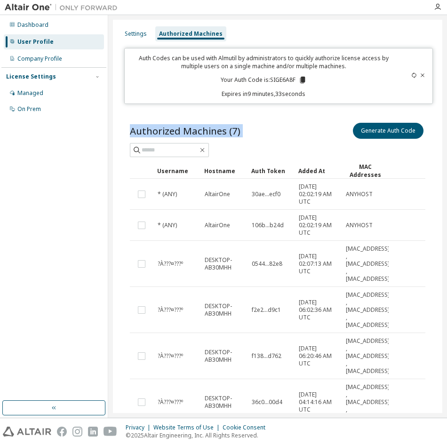 The width and height of the screenshot is (447, 445). What do you see at coordinates (267, 310) in the screenshot?
I see `span: f2e2...d9c1` at bounding box center [267, 310].